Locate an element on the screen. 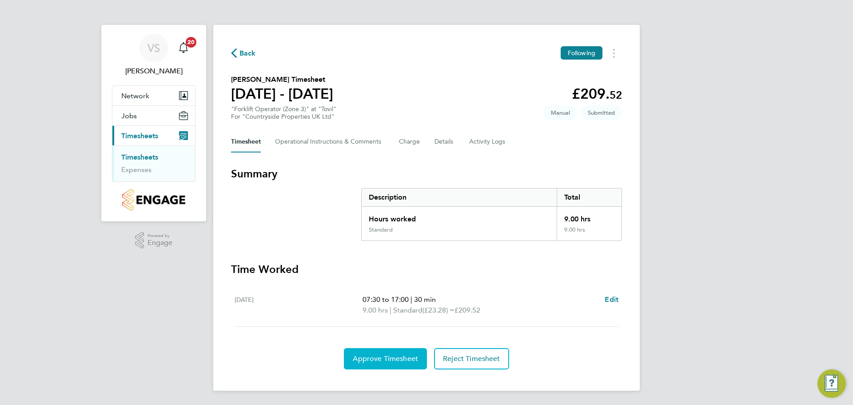 The image size is (853, 405). span: 20 is located at coordinates (191, 42).